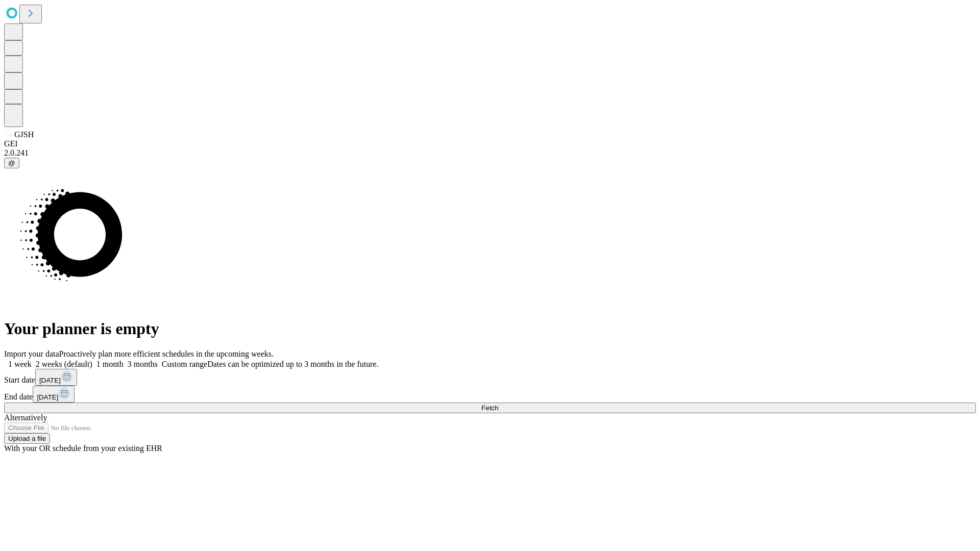 The width and height of the screenshot is (980, 551). I want to click on span: 1 month, so click(109, 364).